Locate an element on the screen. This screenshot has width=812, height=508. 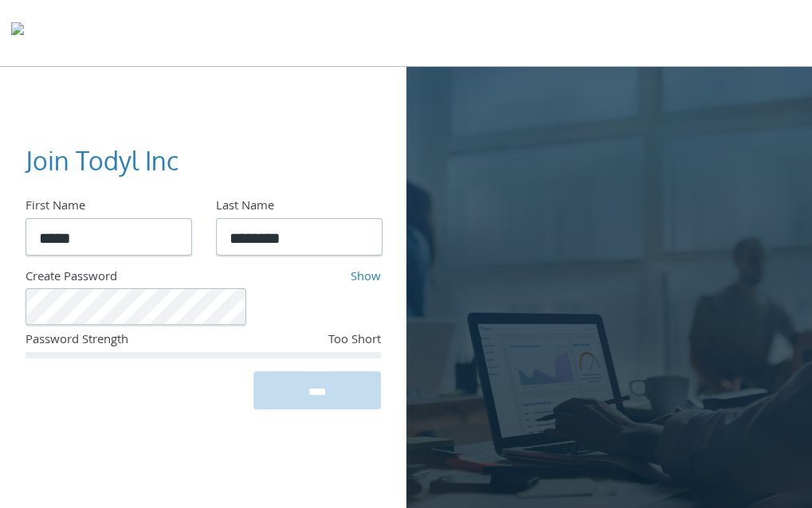
a: Show is located at coordinates (365, 278).